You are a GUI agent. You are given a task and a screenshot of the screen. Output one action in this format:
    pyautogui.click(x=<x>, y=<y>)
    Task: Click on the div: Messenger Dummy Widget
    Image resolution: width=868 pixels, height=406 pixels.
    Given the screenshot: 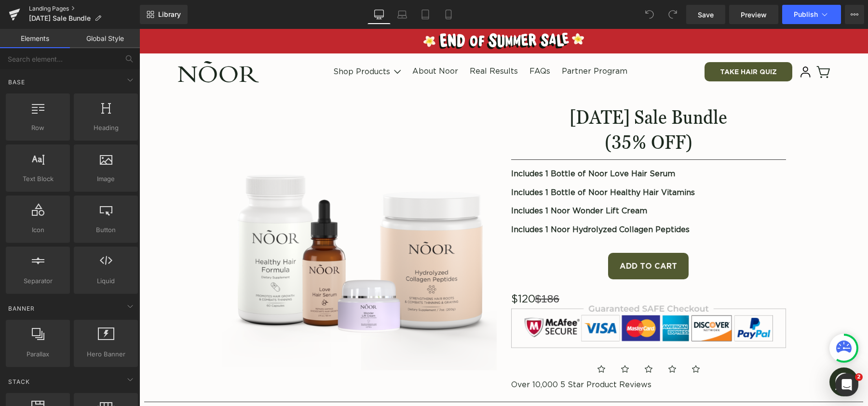 What is the action you would take?
    pyautogui.click(x=704, y=353)
    